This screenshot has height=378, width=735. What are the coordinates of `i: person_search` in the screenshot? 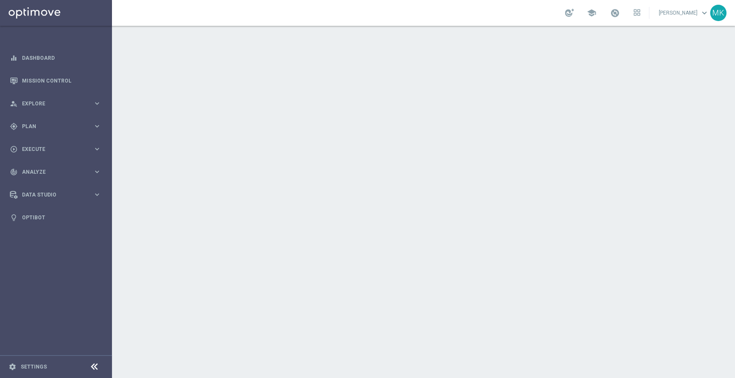 It's located at (14, 104).